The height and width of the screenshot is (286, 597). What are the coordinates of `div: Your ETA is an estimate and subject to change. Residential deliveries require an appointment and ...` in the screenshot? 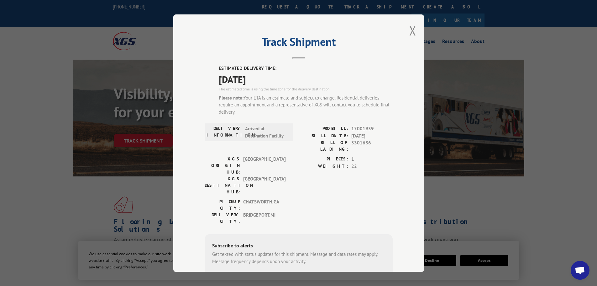 It's located at (306, 105).